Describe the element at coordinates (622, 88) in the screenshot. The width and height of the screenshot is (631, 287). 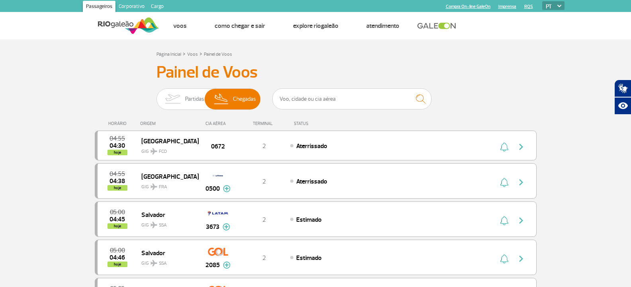
I see `button: Abrir tradutor de língua de sinais.` at that location.